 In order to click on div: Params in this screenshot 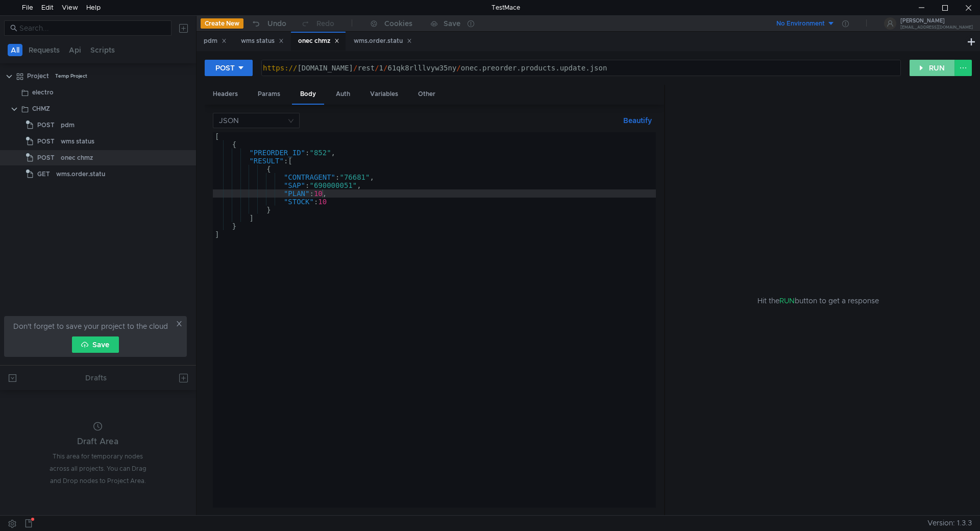, I will do `click(269, 94)`.